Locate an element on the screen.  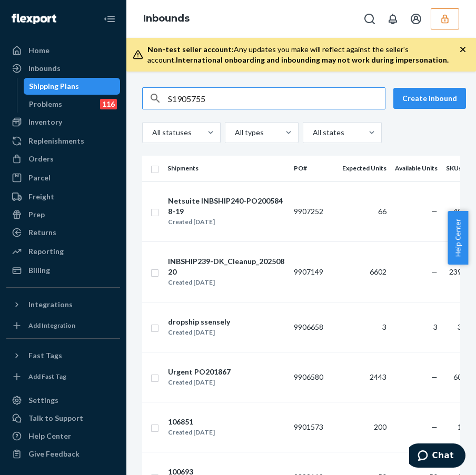
input: All states is located at coordinates (312, 132).